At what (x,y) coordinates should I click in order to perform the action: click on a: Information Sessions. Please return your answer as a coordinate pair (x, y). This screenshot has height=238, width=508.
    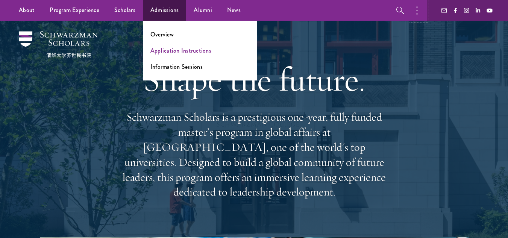
    Looking at the image, I should click on (176, 67).